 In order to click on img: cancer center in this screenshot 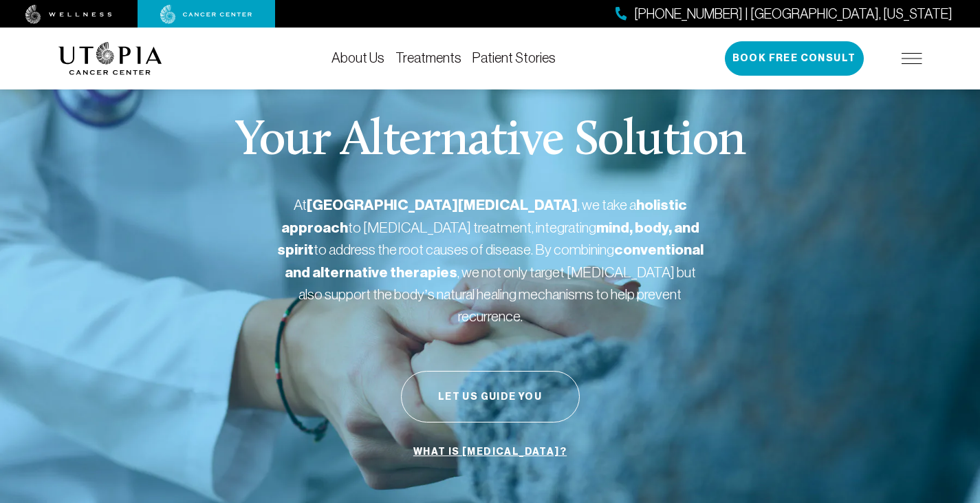, I will do `click(206, 14)`.